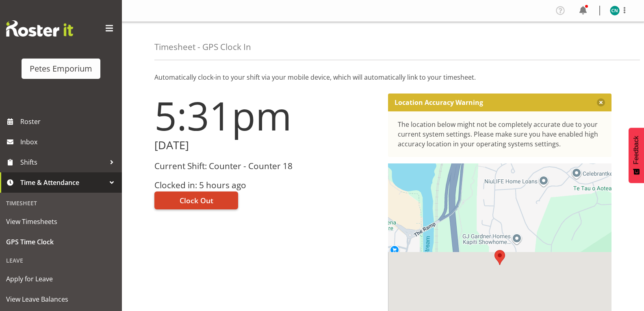  I want to click on h1: 5:31pm, so click(266, 116).